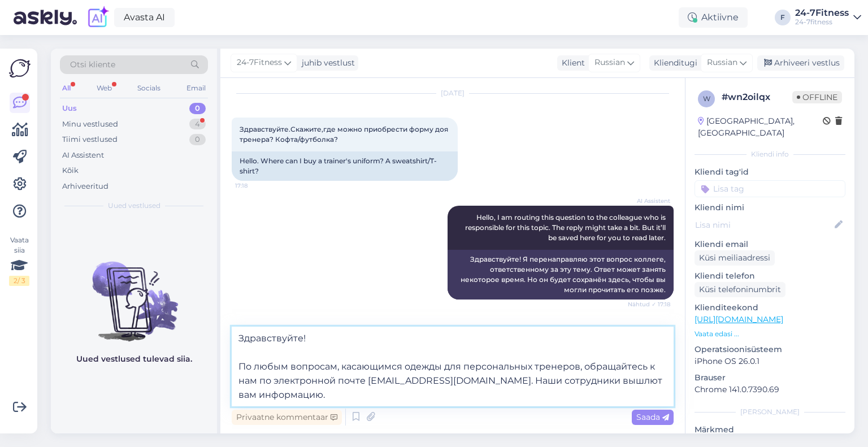  What do you see at coordinates (453, 366) in the screenshot?
I see `textarea: Здравствуйте! По любым вопросам, касающимся одежды для персональных тренеров, обращайтесь к нам п...` at bounding box center [453, 366].